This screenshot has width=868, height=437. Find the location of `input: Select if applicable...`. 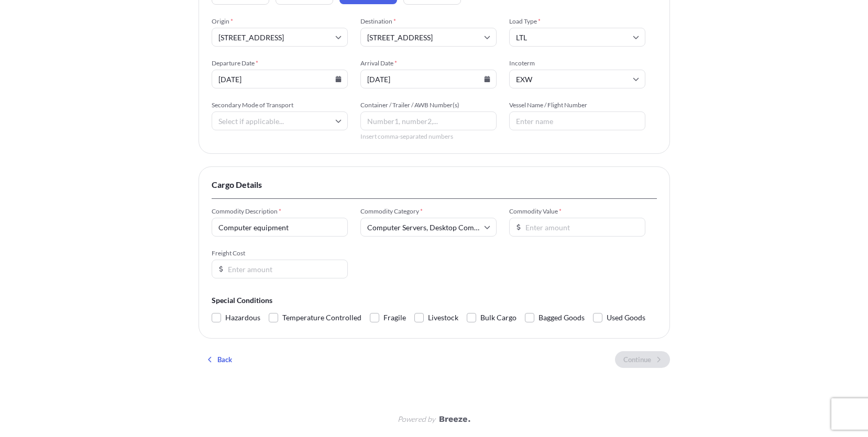

input: Select if applicable... is located at coordinates (280, 121).